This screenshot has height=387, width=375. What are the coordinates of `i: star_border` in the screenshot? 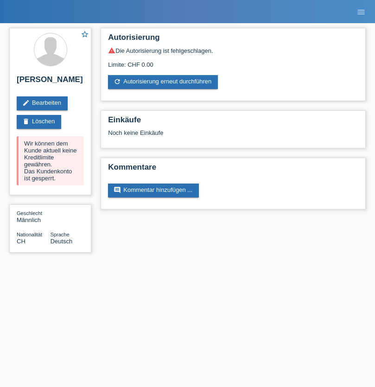 It's located at (85, 34).